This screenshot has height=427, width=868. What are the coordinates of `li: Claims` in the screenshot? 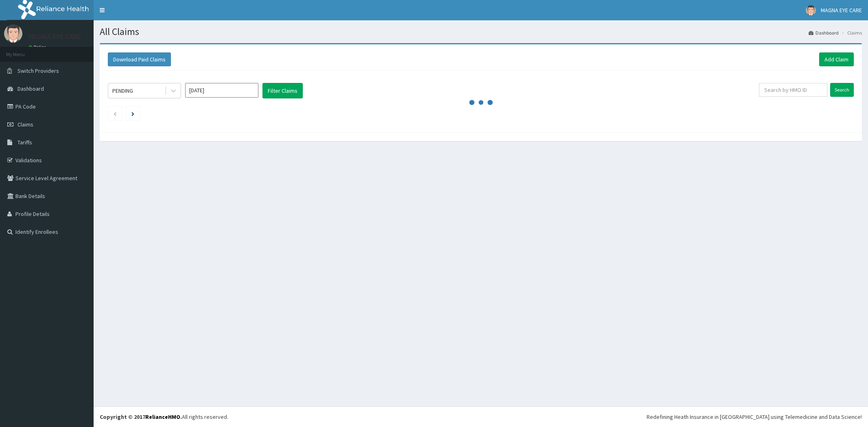 It's located at (850, 33).